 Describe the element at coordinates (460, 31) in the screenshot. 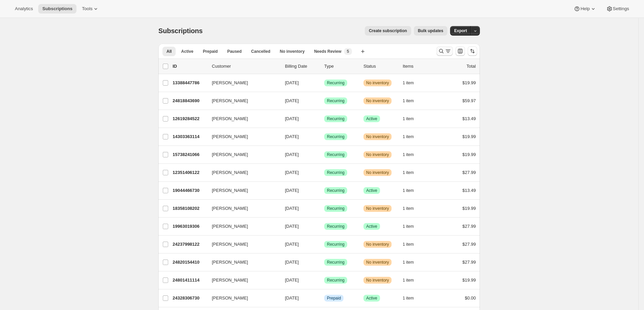

I see `button: Export` at that location.